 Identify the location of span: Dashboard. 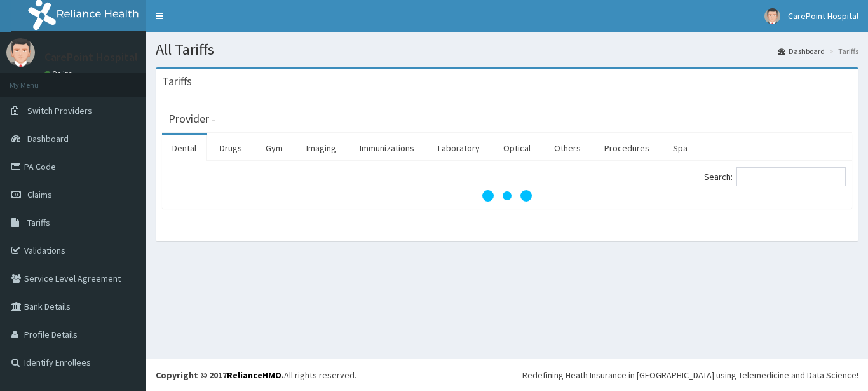
(48, 139).